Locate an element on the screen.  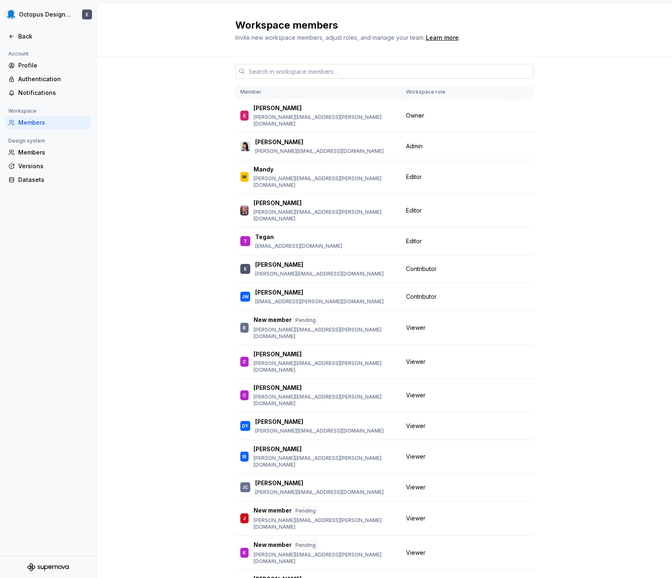
input: Search in workspace members... is located at coordinates (389, 71).